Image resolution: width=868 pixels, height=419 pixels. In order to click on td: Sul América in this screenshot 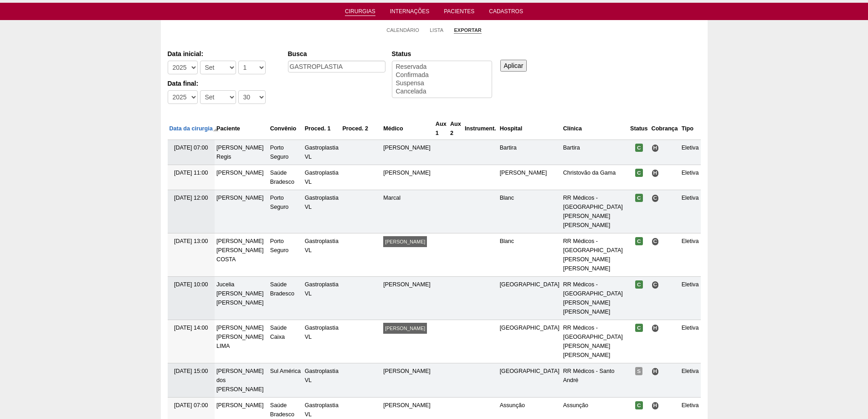, I will do `click(286, 380)`.